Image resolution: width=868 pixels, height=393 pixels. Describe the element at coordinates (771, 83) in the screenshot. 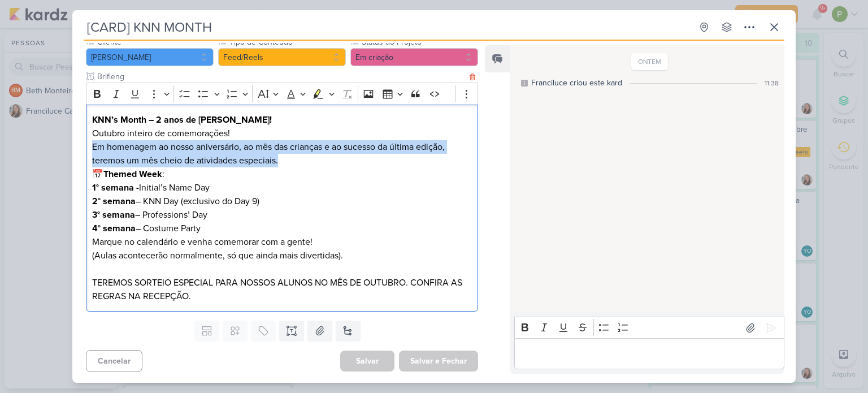

I see `div: 11:38` at that location.